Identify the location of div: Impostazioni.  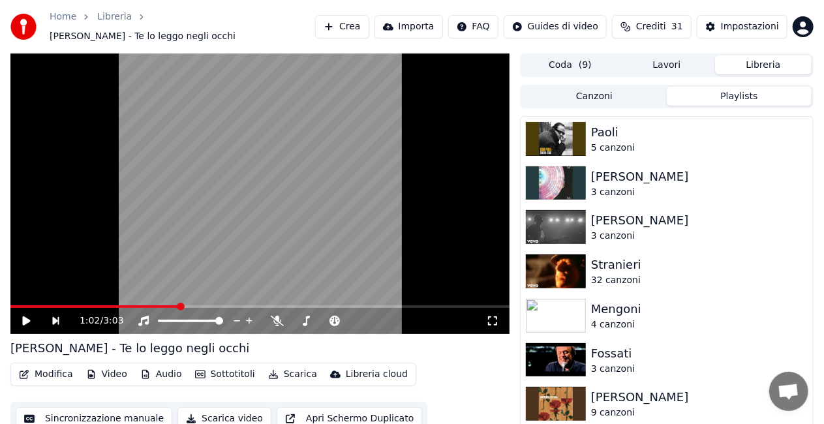
(749, 27).